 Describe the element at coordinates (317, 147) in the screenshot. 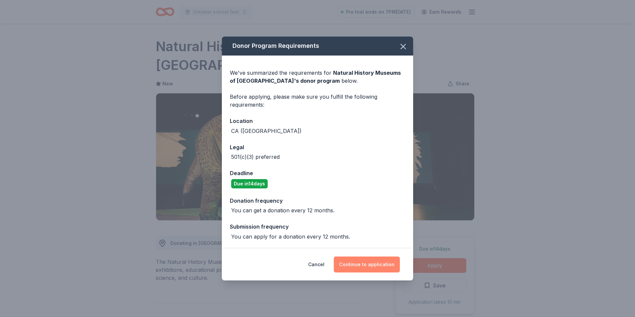

I see `div: Legal` at that location.